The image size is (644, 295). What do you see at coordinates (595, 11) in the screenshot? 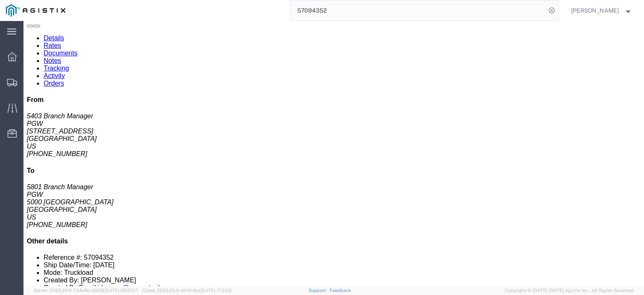
I see `span: Jesse Jordan` at bounding box center [595, 11].